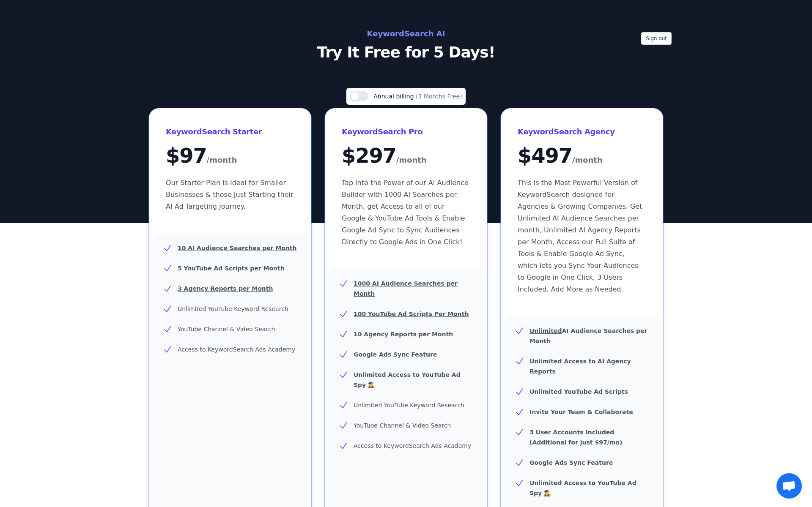  Describe the element at coordinates (789, 486) in the screenshot. I see `a: Open chat` at that location.